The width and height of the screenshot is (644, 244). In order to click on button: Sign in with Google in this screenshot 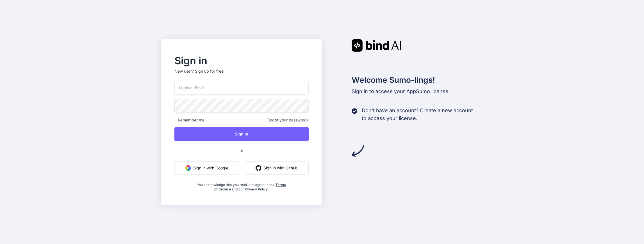, I will do `click(207, 168)`.